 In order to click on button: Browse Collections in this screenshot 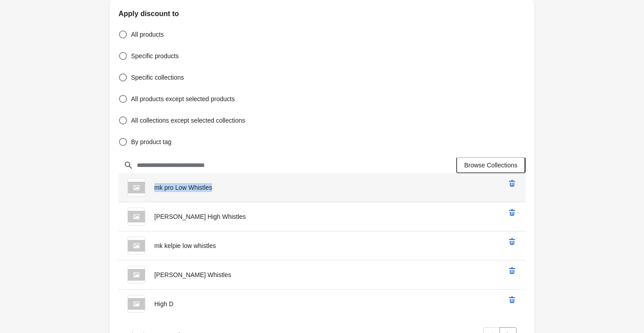, I will do `click(491, 165)`.